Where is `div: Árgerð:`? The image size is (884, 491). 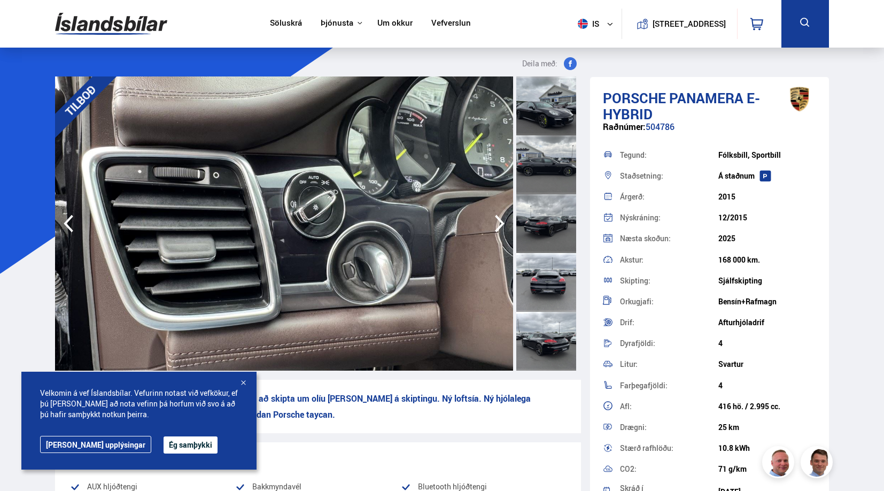 div: Árgerð: is located at coordinates (669, 197).